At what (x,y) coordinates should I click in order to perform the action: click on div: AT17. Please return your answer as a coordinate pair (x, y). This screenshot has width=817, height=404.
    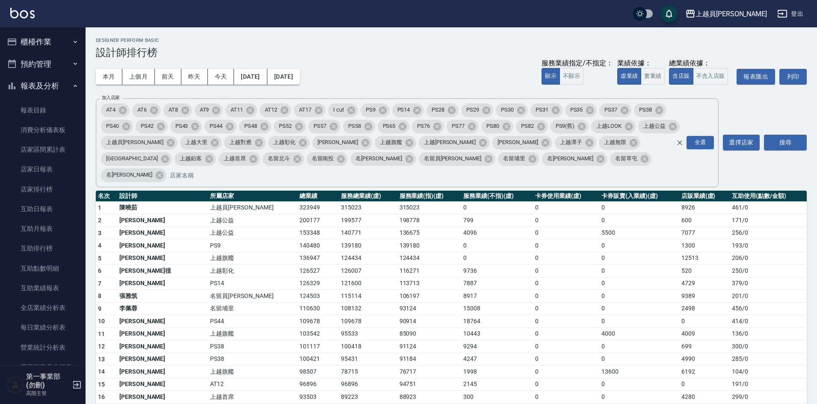
    Looking at the image, I should click on (310, 110).